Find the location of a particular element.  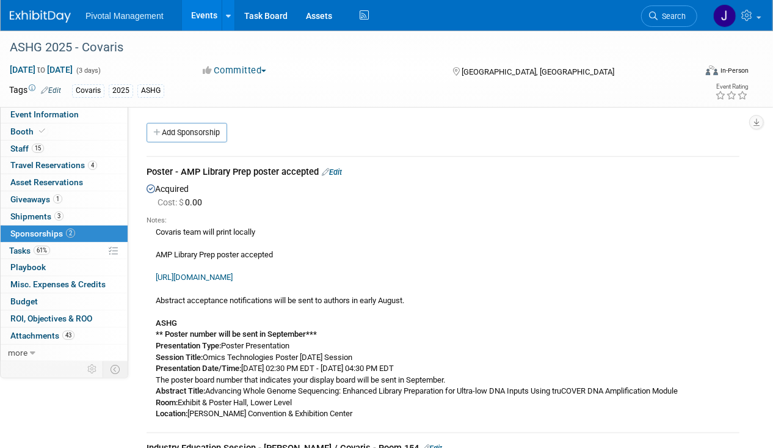

td: Toggle Event Tabs is located at coordinates (115, 369).